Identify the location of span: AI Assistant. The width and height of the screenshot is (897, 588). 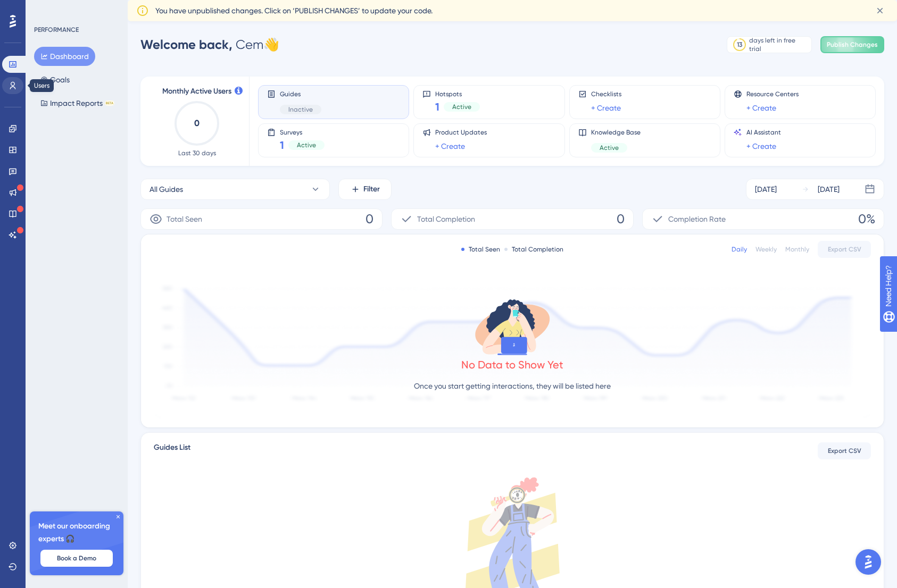
(763, 132).